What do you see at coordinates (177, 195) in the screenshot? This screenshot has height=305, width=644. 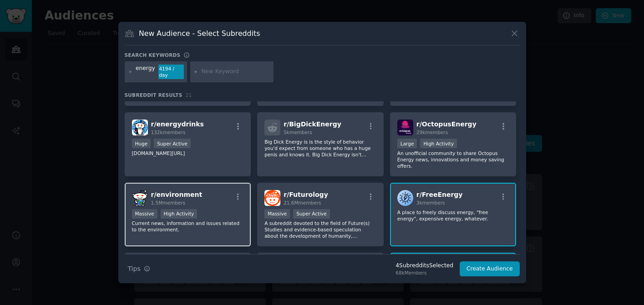 I see `span: r/ environment` at bounding box center [177, 195].